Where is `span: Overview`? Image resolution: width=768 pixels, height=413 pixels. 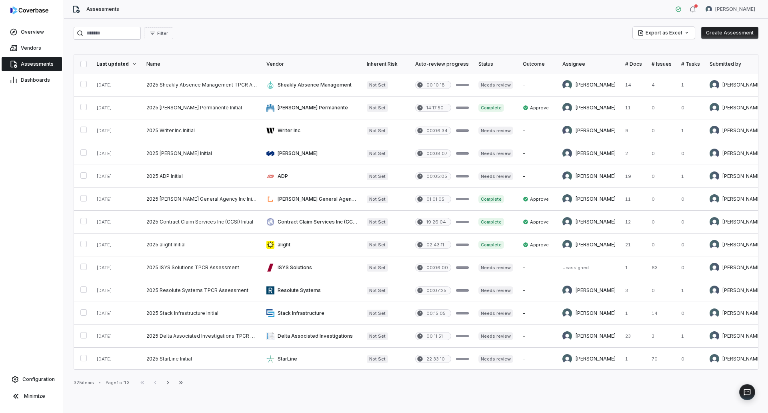 span: Overview is located at coordinates (32, 32).